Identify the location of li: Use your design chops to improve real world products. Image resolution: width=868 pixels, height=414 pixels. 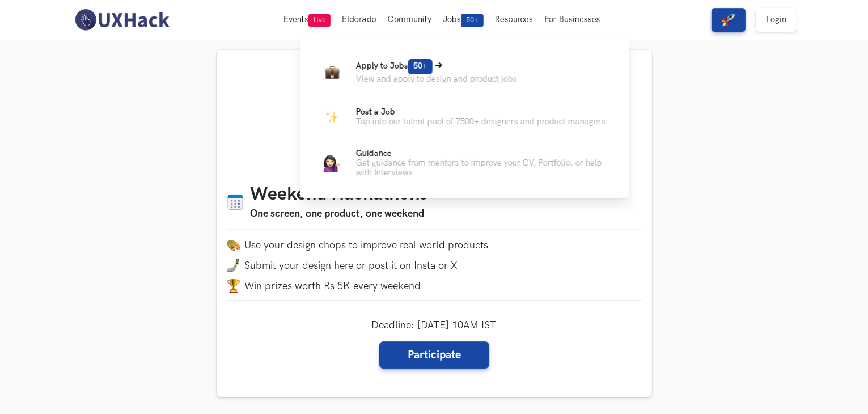
(434, 245).